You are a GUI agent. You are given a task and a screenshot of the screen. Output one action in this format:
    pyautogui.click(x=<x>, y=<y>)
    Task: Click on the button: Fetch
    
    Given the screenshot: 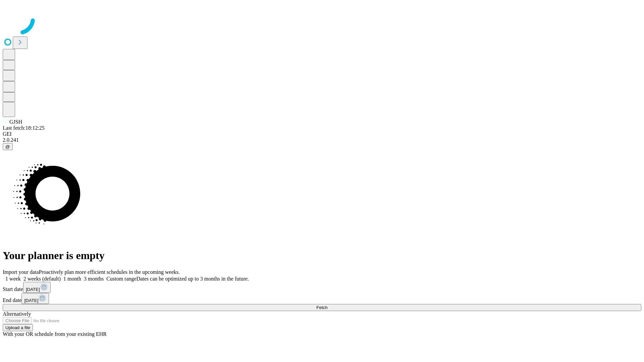 What is the action you would take?
    pyautogui.click(x=322, y=307)
    